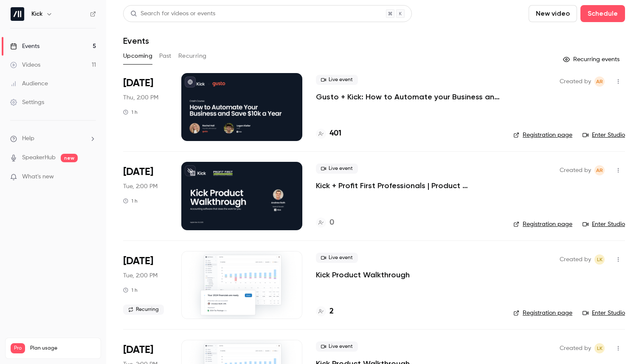  Describe the element at coordinates (140, 98) in the screenshot. I see `span: Thu, 2:00 PM` at that location.